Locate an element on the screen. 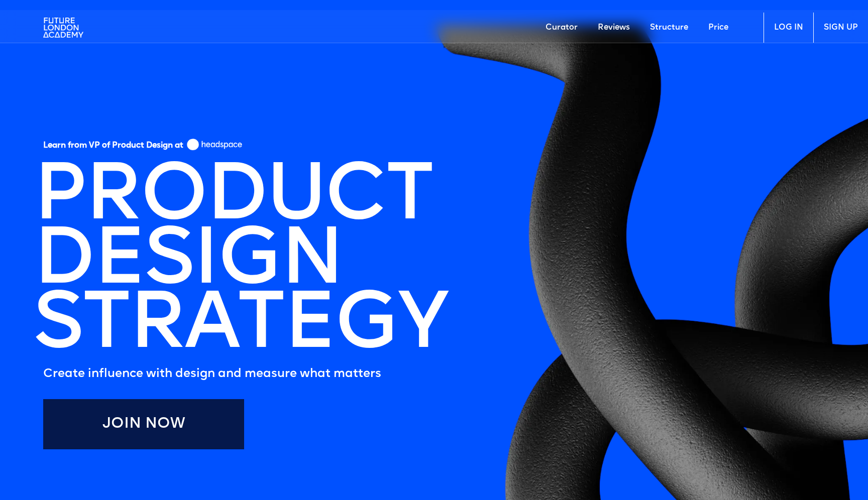  h1: PRODUCT DESIGN STRATEGY is located at coordinates (240, 263).